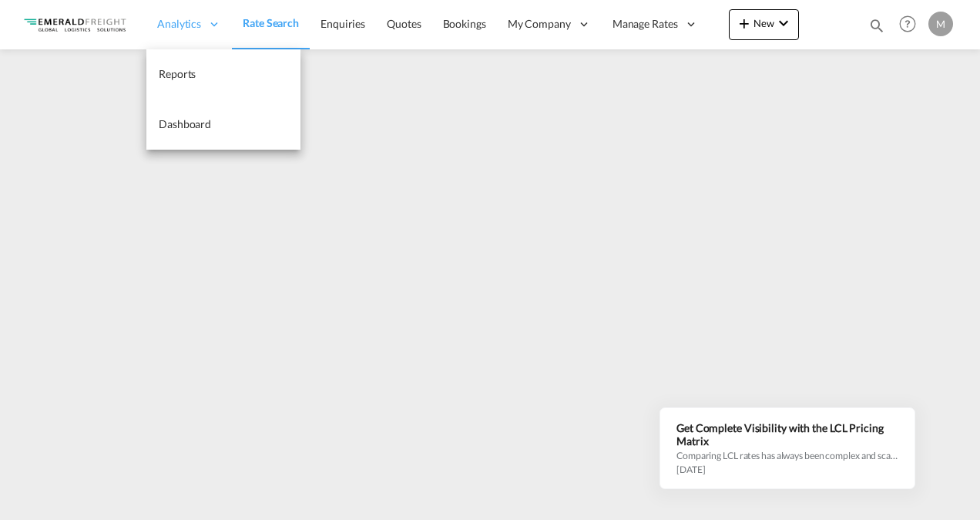  I want to click on span: Enquiries, so click(343, 23).